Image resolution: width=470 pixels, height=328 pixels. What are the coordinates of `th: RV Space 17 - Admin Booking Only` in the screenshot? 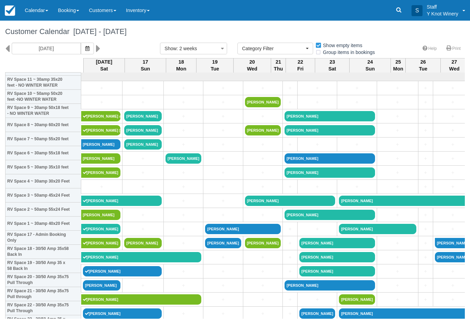 It's located at (43, 238).